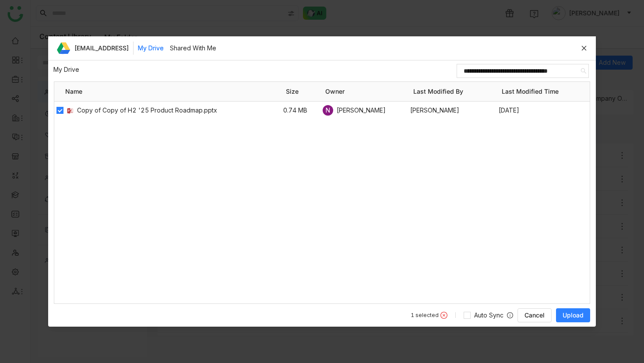  I want to click on div: Size, so click(306, 91).